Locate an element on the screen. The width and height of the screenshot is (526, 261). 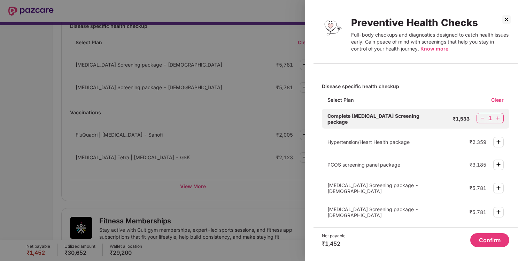
div: ₹3,185 is located at coordinates (478, 164).